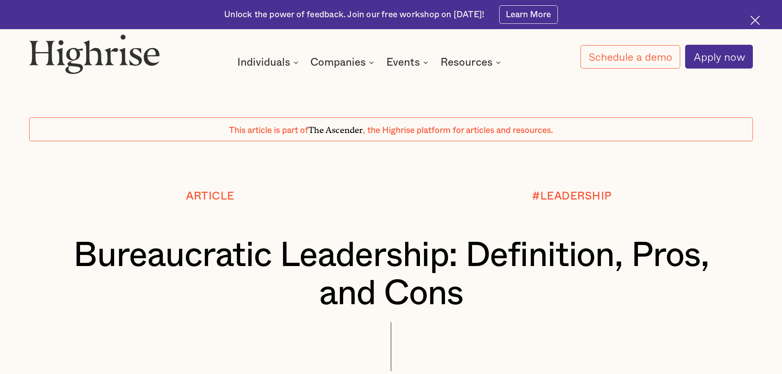 The width and height of the screenshot is (782, 374). What do you see at coordinates (458, 130) in the screenshot?
I see `span: , the Highrise platform for articles and resources.` at bounding box center [458, 130].